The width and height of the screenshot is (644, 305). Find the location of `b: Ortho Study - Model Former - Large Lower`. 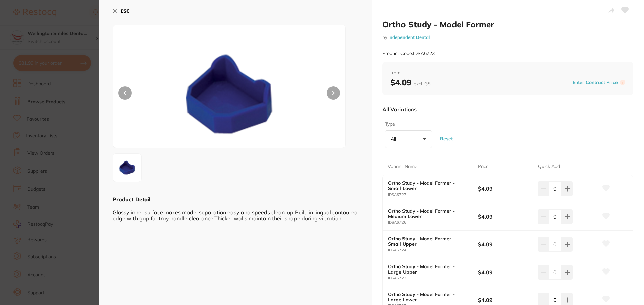

b: Ortho Study - Model Former - Large Lower is located at coordinates (428, 297).